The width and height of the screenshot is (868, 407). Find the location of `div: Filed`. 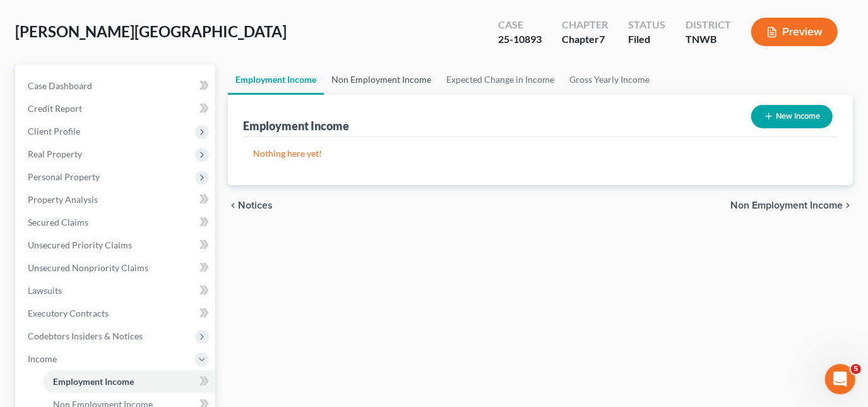

div: Filed is located at coordinates (646, 39).